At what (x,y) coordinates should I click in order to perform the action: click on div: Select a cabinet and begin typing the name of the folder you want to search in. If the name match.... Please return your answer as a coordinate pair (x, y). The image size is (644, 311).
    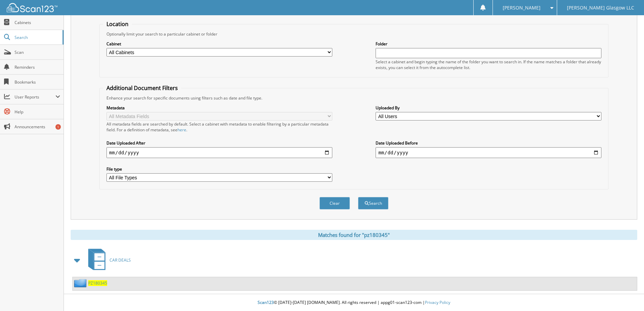
    Looking at the image, I should click on (488, 65).